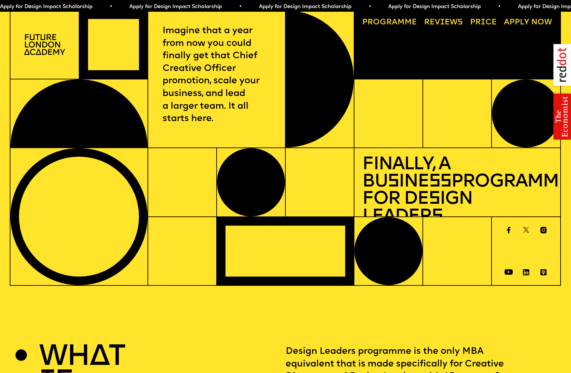  I want to click on p: Imagine that a year from now you could finally get that Chief Creative Officer promotion, scale y..., so click(217, 75).